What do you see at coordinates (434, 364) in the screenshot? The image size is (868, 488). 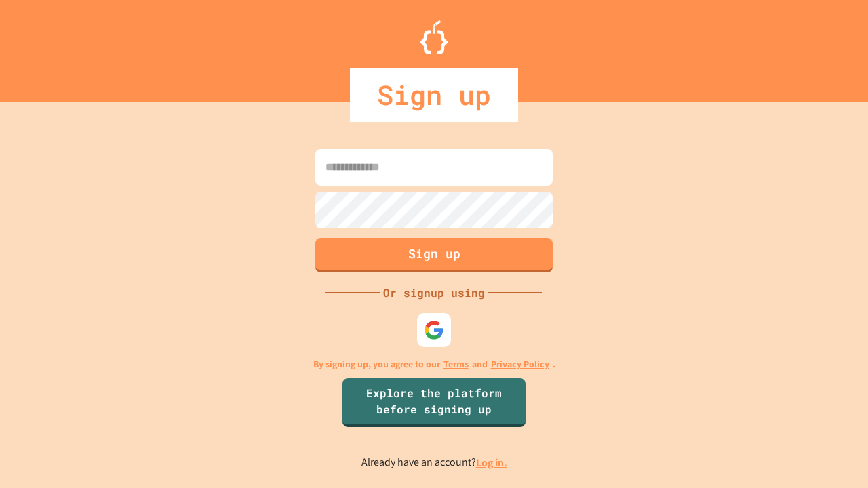 I see `p: By signing up, you agree to our and .` at bounding box center [434, 364].